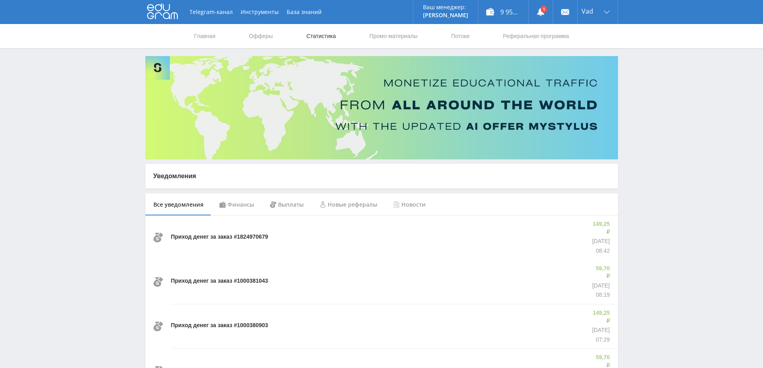  What do you see at coordinates (205, 36) in the screenshot?
I see `a: Главная` at bounding box center [205, 36].